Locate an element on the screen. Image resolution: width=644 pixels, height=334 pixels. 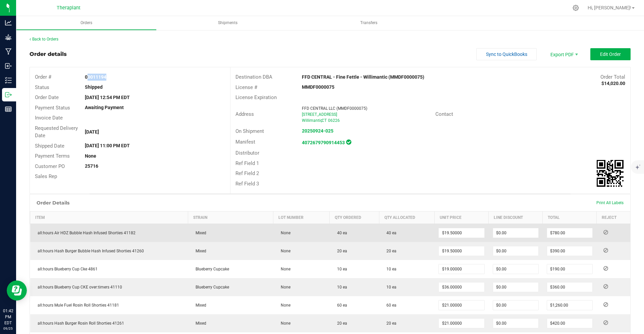
span: Payment Terms is located at coordinates (52, 156).